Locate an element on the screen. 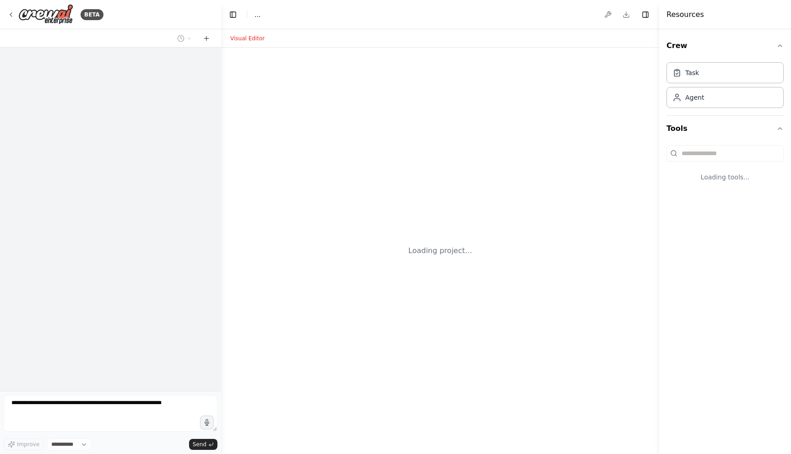 The image size is (791, 454). div: Task is located at coordinates (692, 73).